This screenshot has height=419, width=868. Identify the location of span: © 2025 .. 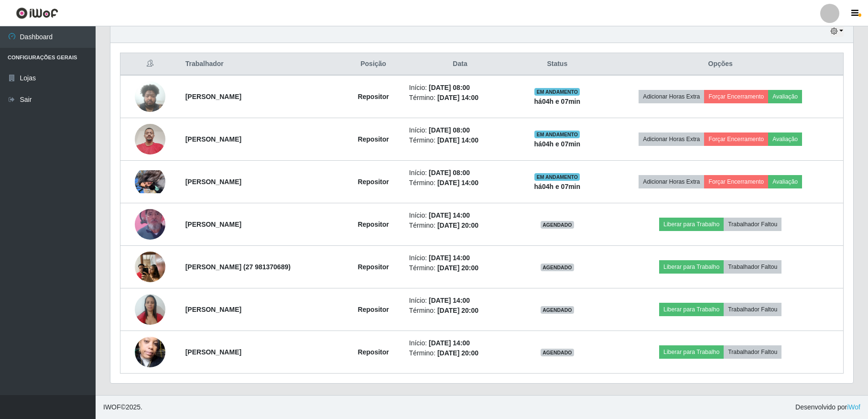
(123, 407).